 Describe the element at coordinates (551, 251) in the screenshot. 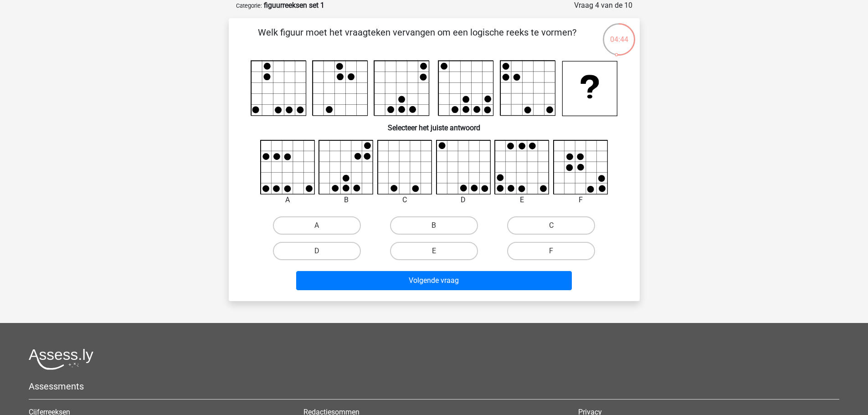

I see `label: F` at that location.